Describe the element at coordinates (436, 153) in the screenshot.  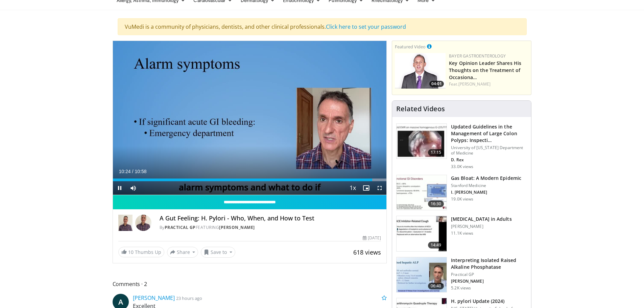
I see `span: 17:15` at that location.